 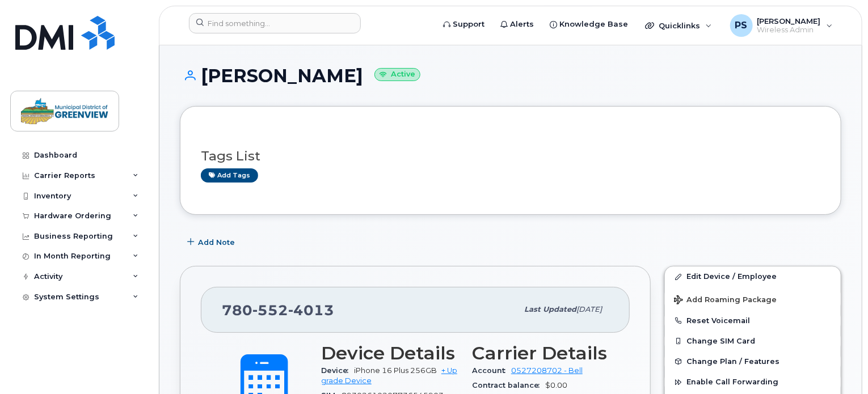 What do you see at coordinates (229, 175) in the screenshot?
I see `a: Add tags` at bounding box center [229, 175].